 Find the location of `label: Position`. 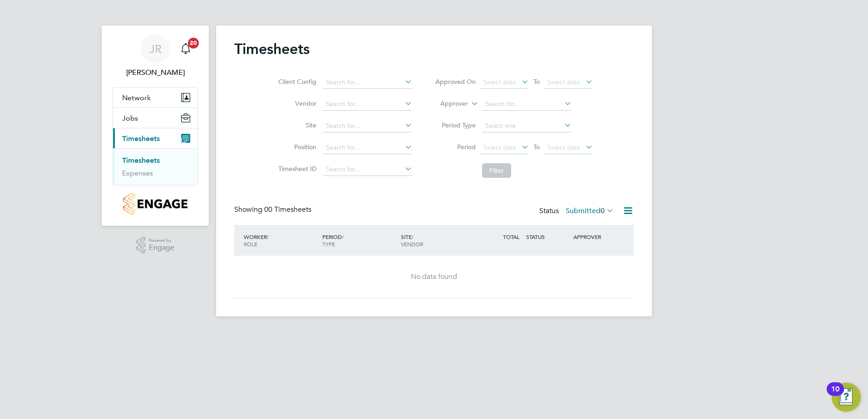

label: Position is located at coordinates (296, 147).